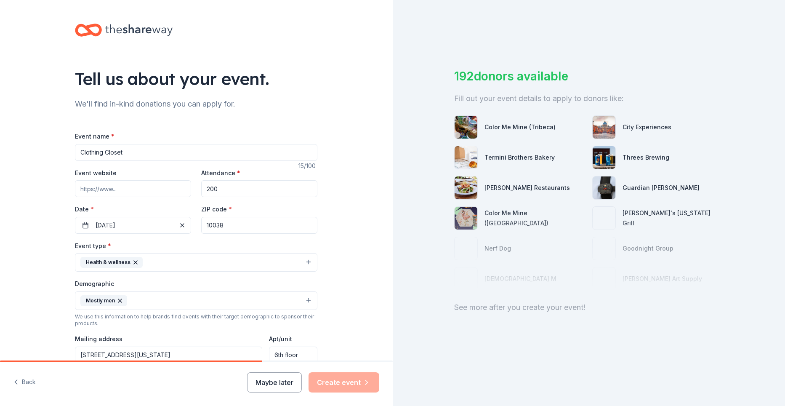 This screenshot has width=785, height=406. Describe the element at coordinates (98, 339) in the screenshot. I see `label: Mailing address` at that location.